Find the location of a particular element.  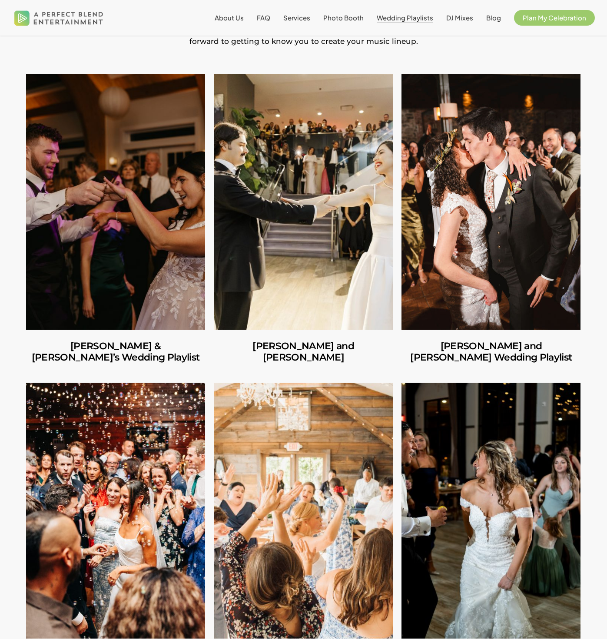

span: About Us is located at coordinates (229, 17).